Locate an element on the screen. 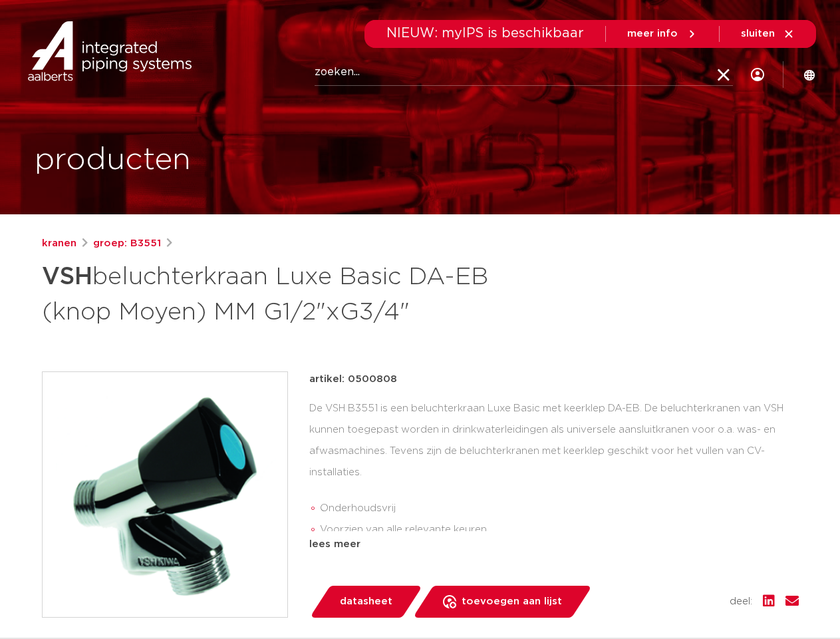 Image resolution: width=840 pixels, height=639 pixels. img: Product Image for VSH beluchterkraan Luxe Basic DA-EB (knop Moyen) MM G1/2"xG3/4" is located at coordinates (165, 494).